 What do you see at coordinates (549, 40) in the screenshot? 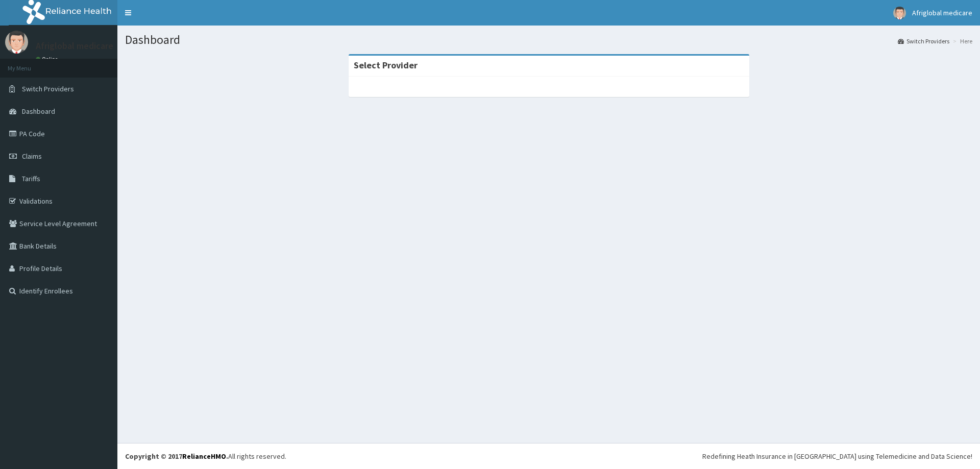
I see `h1: Dashboard` at bounding box center [549, 40].